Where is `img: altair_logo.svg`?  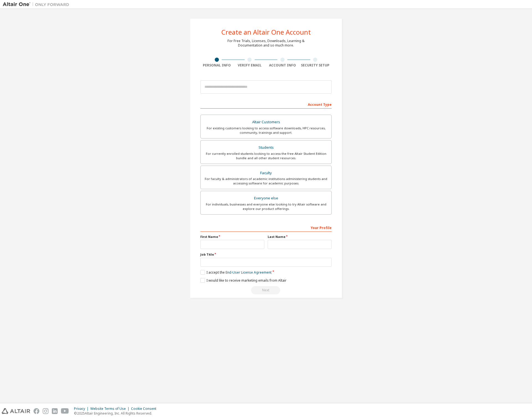
img: altair_logo.svg is located at coordinates (16, 411).